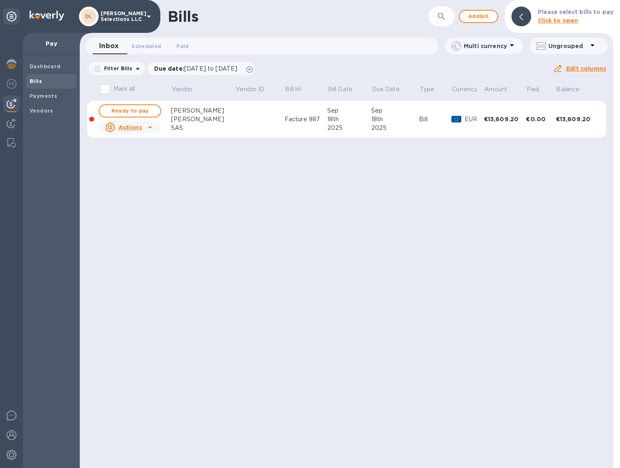 Image resolution: width=620 pixels, height=468 pixels. What do you see at coordinates (485, 46) in the screenshot?
I see `p: Multi currency` at bounding box center [485, 46].